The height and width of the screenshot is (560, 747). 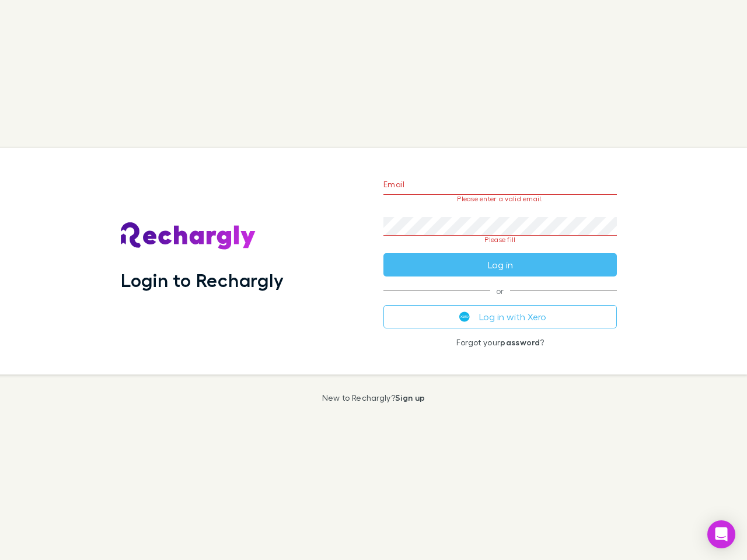 I want to click on p: Please enter a valid email., so click(x=500, y=199).